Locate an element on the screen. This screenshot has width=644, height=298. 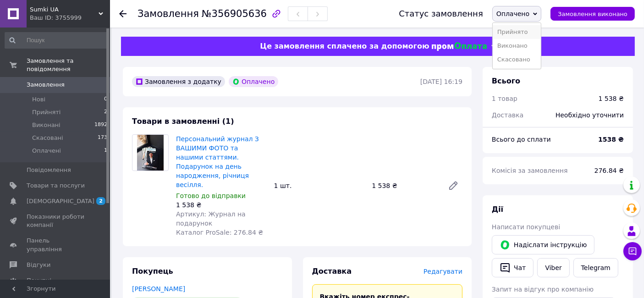
div: Необхідно уточнити is located at coordinates (589, 115).